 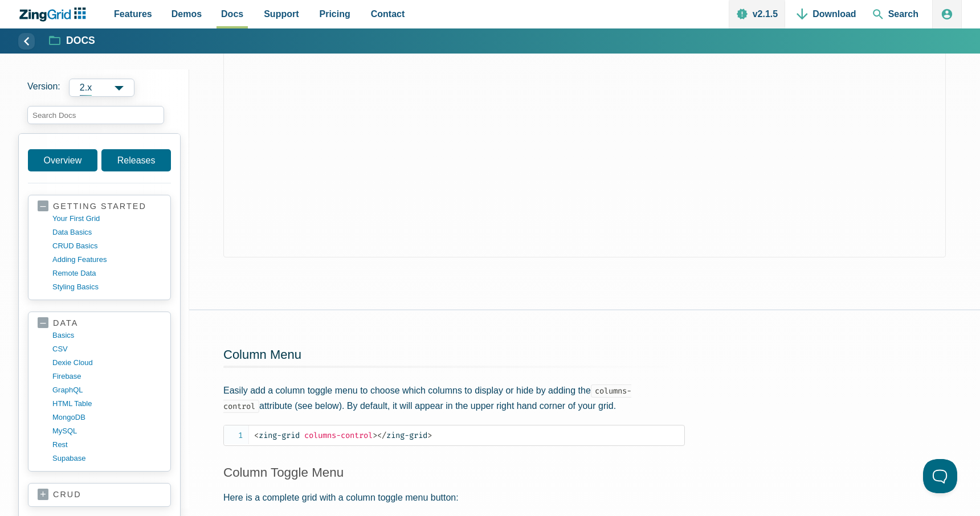 I want to click on label: Versions, so click(x=104, y=88).